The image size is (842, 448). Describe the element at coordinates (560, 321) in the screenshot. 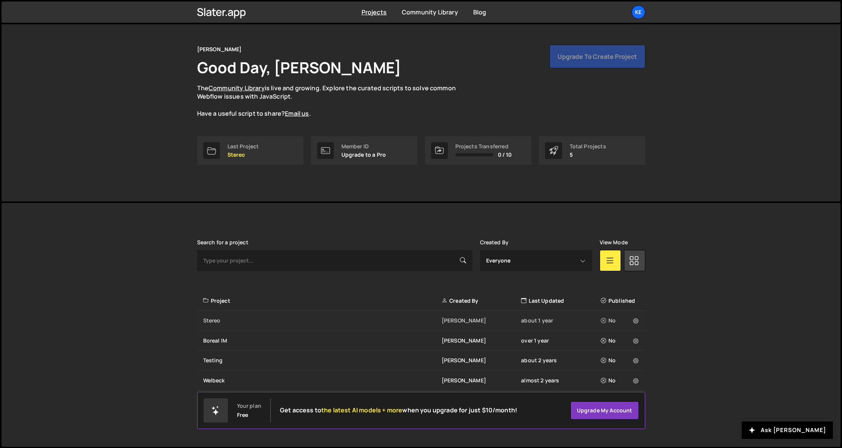

I see `div: about 1 year` at that location.